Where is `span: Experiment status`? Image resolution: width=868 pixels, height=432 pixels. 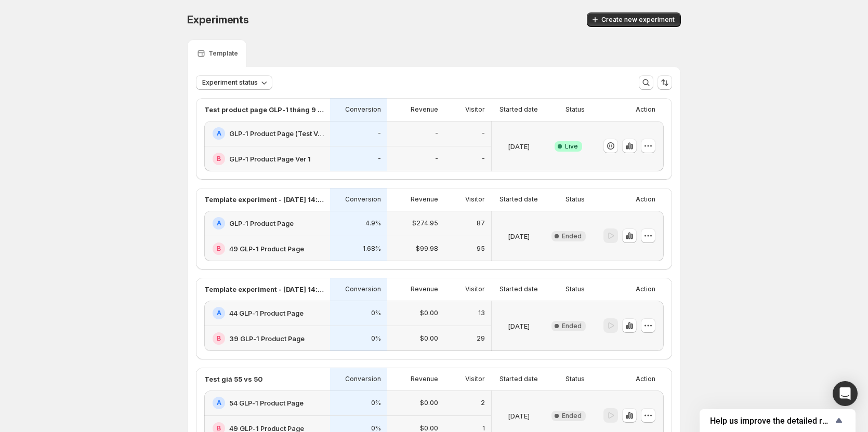
span: Experiment status is located at coordinates (229, 82).